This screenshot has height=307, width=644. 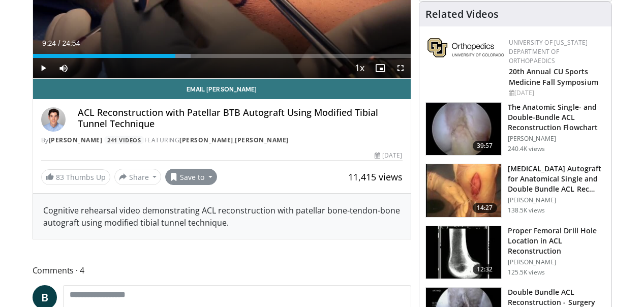 I want to click on img: Title_01_100001165_3.jpg.150x105_q85_crop-smart_upscale.jpg, so click(x=463, y=253).